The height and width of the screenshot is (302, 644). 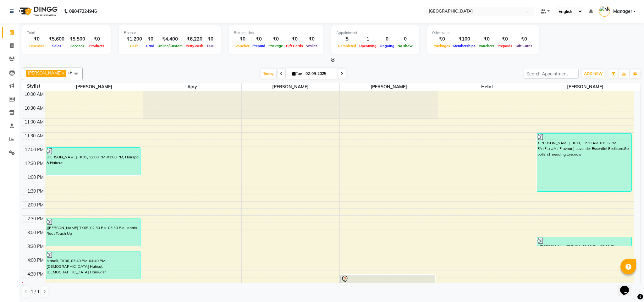 I want to click on img: logo, so click(x=37, y=11).